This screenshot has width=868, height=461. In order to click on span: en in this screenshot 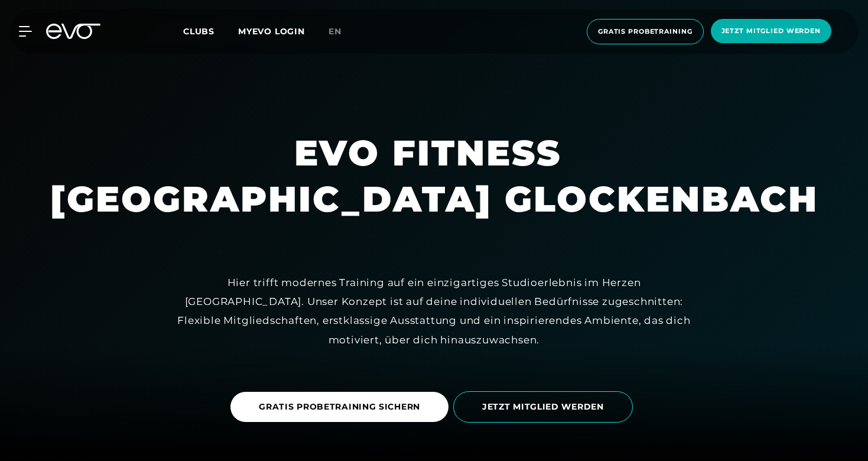, I will do `click(335, 31)`.